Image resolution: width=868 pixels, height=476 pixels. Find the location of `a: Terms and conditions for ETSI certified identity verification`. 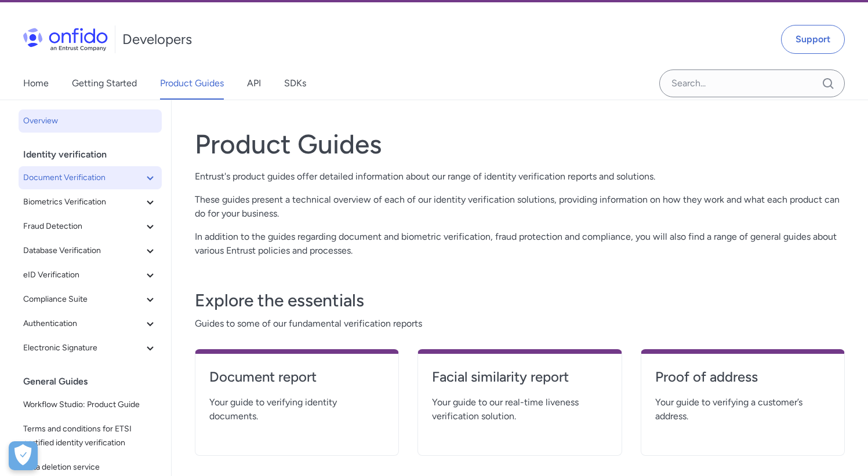

a: Terms and conditions for ETSI certified identity verification is located at coordinates (90, 436).